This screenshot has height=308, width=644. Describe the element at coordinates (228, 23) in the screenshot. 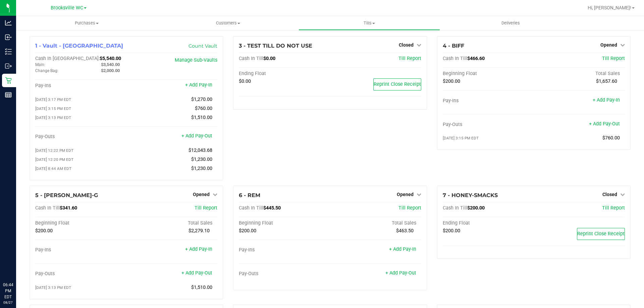

I see `span: Customers` at that location.